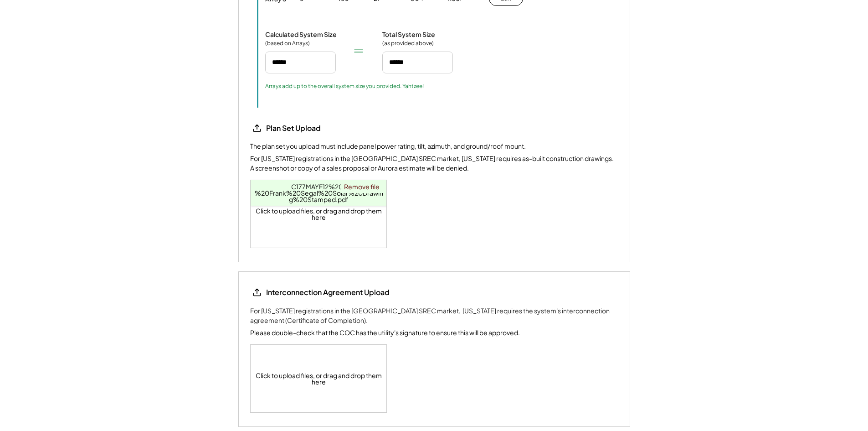 The width and height of the screenshot is (868, 431). I want to click on div: (as provided above), so click(408, 43).